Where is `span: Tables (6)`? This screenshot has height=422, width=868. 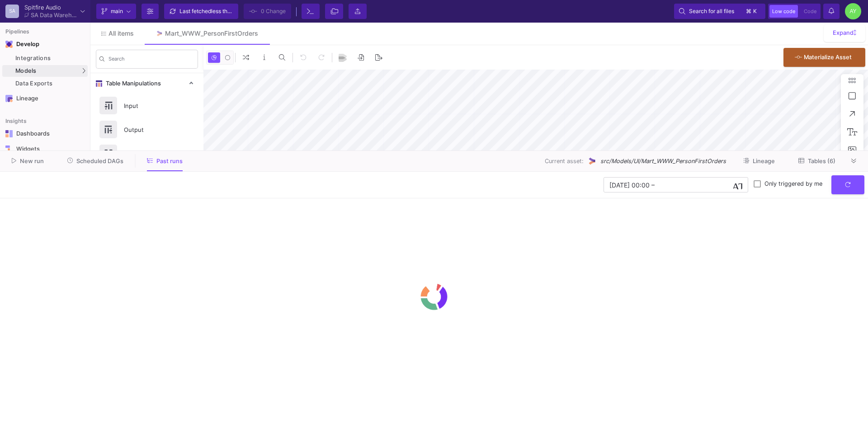 span: Tables (6) is located at coordinates (822, 161).